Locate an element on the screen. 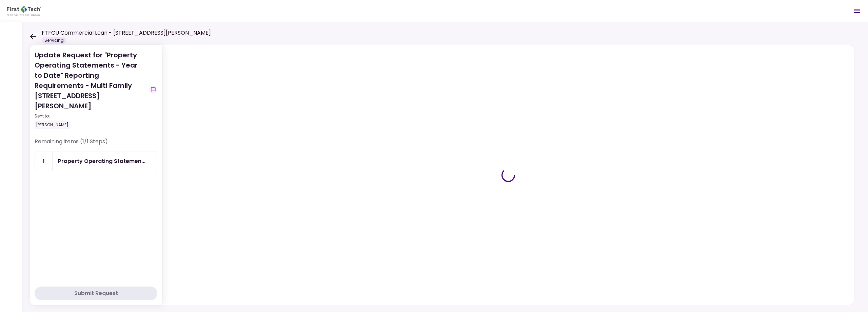  div: Remaining items (1/1 Steps) is located at coordinates (96, 144).